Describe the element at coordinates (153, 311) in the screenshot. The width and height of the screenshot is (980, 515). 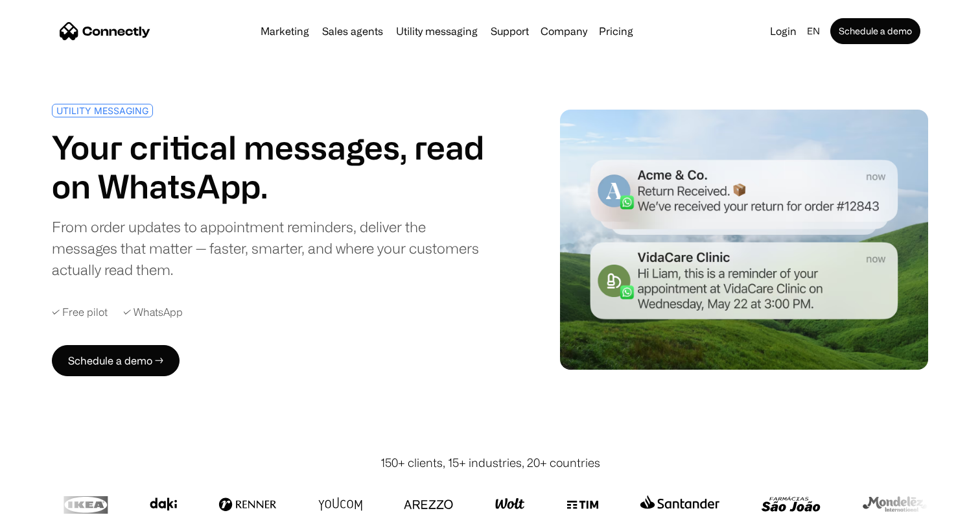
I see `div: ✓ WhatsApp` at that location.